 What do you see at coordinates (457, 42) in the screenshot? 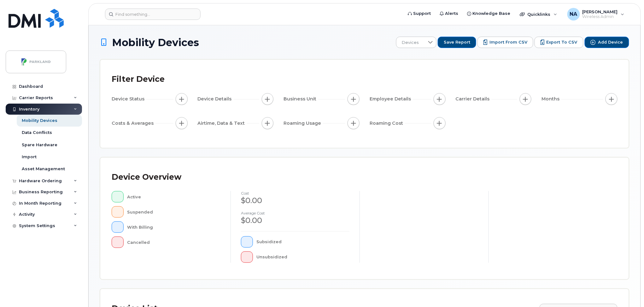
I see `span: Save Report` at bounding box center [457, 42].